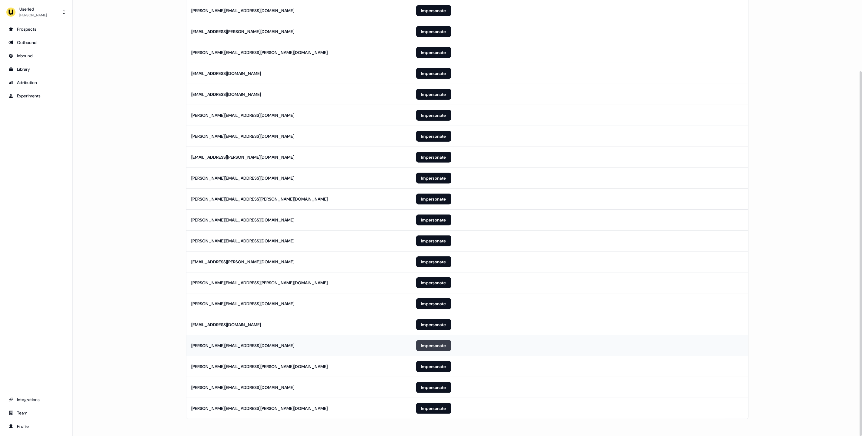 This screenshot has width=862, height=436. What do you see at coordinates (36, 96) in the screenshot?
I see `a: Go to experiments` at bounding box center [36, 96].